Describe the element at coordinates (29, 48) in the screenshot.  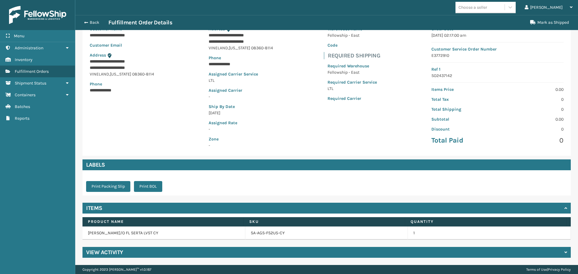
I see `span: Administration` at that location.